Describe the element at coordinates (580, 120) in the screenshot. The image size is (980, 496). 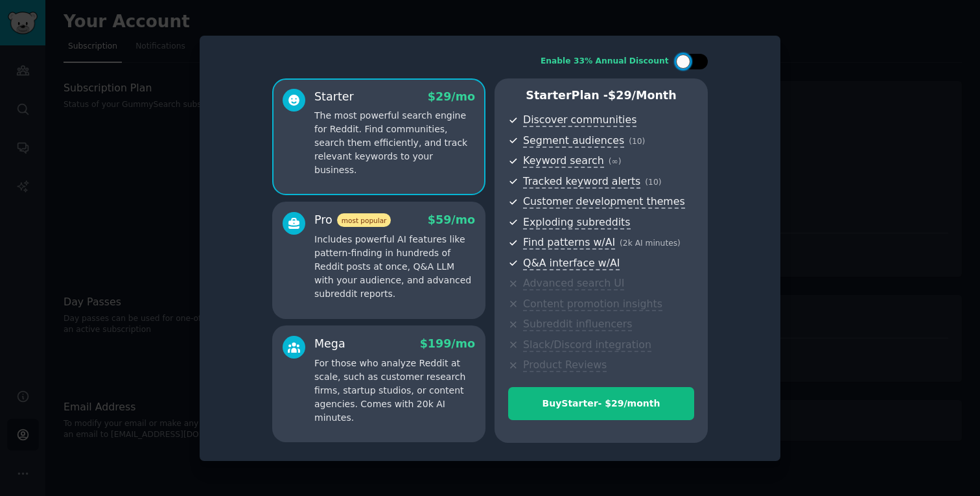
I see `span: Discover communities` at that location.